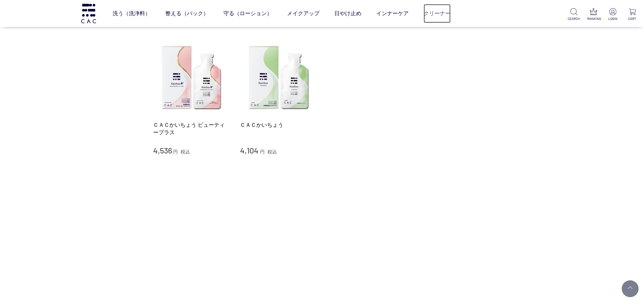  I want to click on a: 洗う（洗浄料）, so click(132, 14).